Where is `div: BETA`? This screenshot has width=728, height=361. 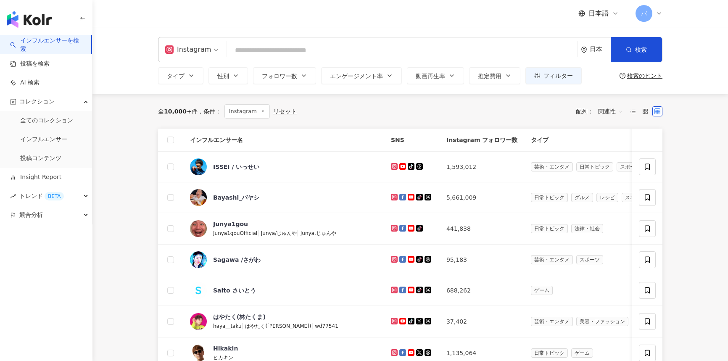
div: BETA is located at coordinates (54, 196).